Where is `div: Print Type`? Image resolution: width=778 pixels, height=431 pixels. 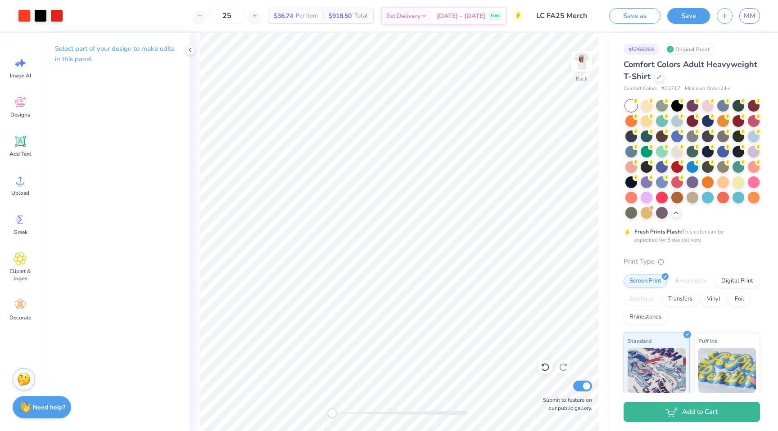 div: Print Type is located at coordinates (692, 262).